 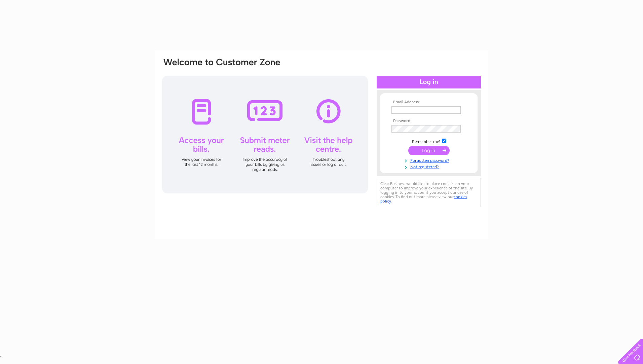 I want to click on a: Forgotten password?, so click(x=430, y=160).